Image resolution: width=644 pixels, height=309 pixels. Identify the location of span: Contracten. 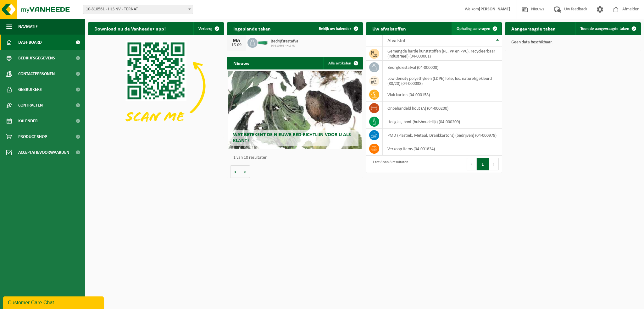
(31, 105).